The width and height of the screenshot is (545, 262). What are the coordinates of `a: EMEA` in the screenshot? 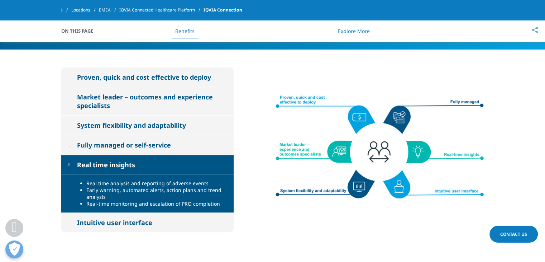 It's located at (109, 10).